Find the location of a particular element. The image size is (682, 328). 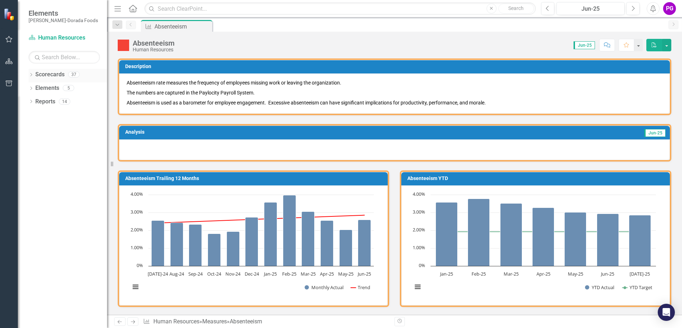

path: Aug-24, 2.43328695. Monthly Actual. is located at coordinates (177, 245).